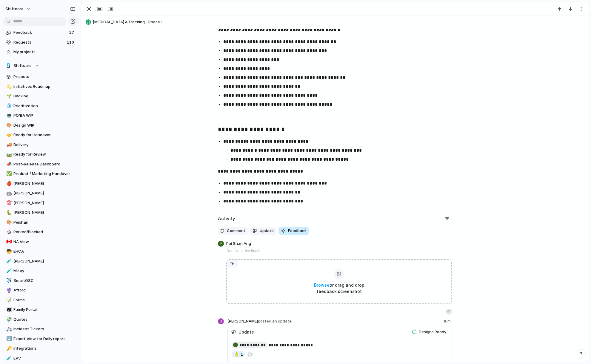 This screenshot has height=364, width=591. Describe the element at coordinates (45, 86) in the screenshot. I see `span: Initiatives Roadmap` at that location.